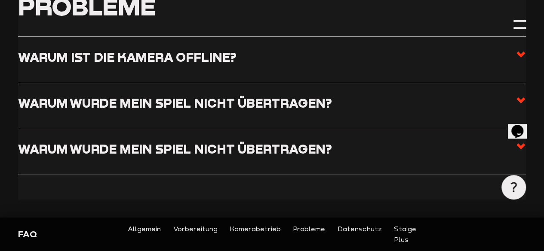  I want to click on a: Vorbereitung, so click(195, 235).